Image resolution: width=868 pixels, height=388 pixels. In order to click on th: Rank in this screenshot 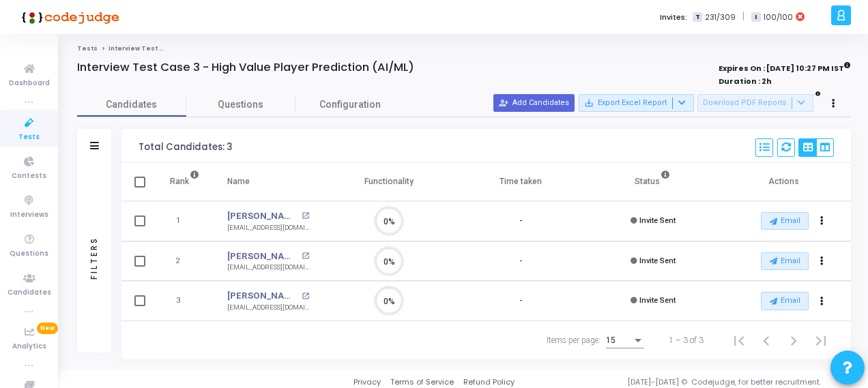, I will do `click(184, 182)`.